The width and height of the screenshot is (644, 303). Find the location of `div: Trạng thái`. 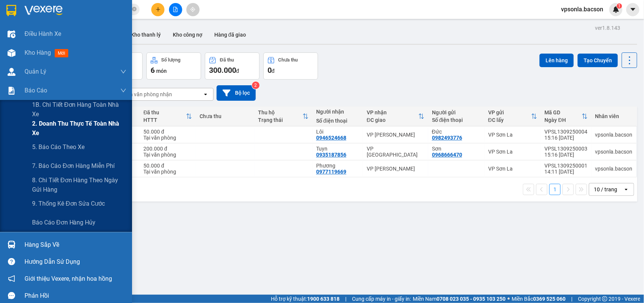

div: Trạng thái is located at coordinates (280, 120).